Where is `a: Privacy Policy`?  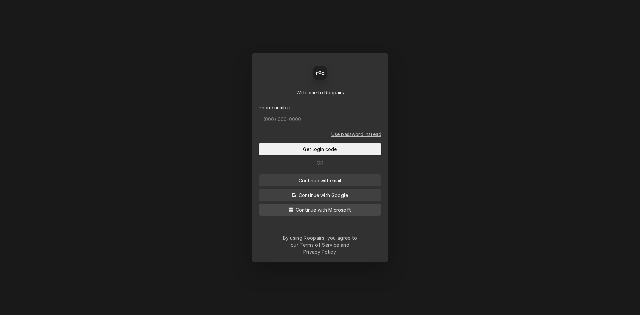
a: Privacy Policy is located at coordinates (319, 252).